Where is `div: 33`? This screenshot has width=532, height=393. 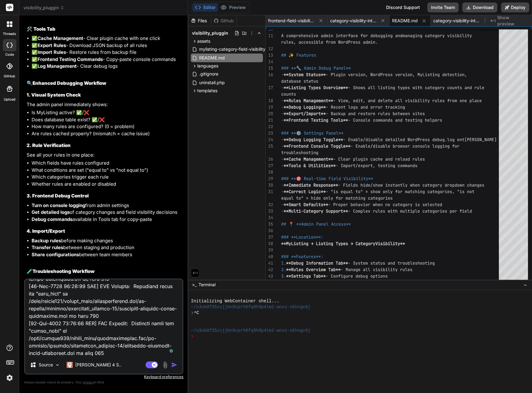 div: 33 is located at coordinates (269, 211).